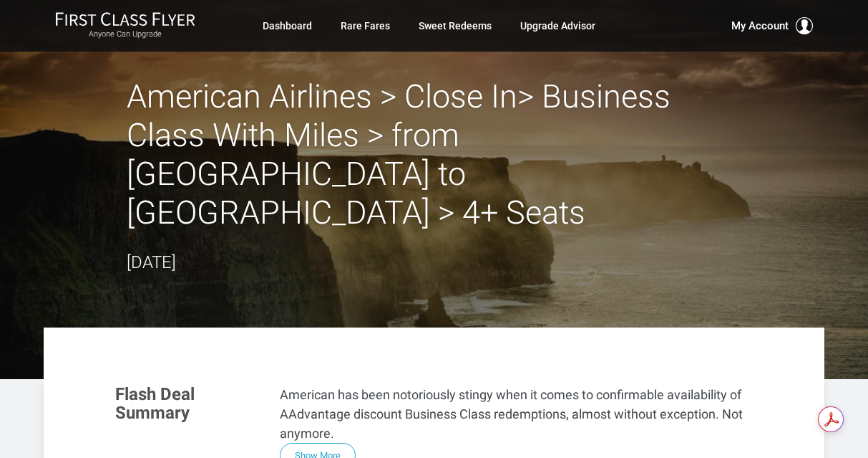  Describe the element at coordinates (455, 26) in the screenshot. I see `a: Sweet Redeems` at that location.